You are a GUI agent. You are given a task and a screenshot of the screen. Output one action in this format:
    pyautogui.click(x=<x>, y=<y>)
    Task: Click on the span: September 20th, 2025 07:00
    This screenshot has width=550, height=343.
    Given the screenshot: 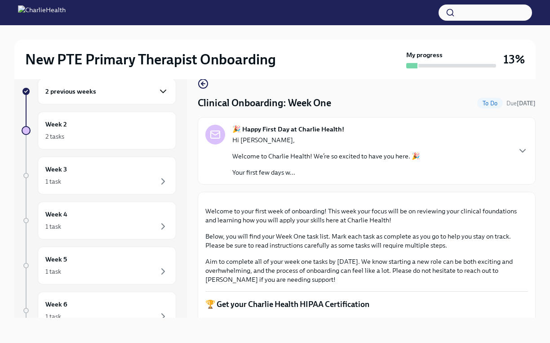 What is the action you would take?
    pyautogui.click(x=521, y=103)
    